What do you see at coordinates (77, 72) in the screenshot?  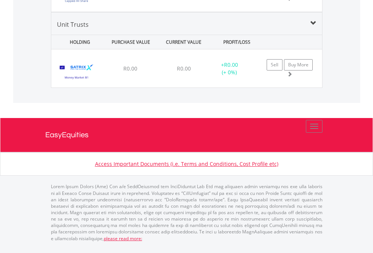 I see `img: UT.ZA.STXB1.png` at bounding box center [77, 72].